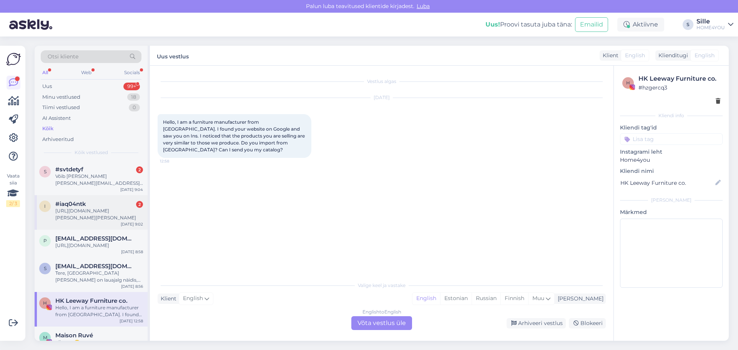 The height and width of the screenshot is (350, 738). I want to click on div: Arhiveeri vestlus, so click(536, 323).